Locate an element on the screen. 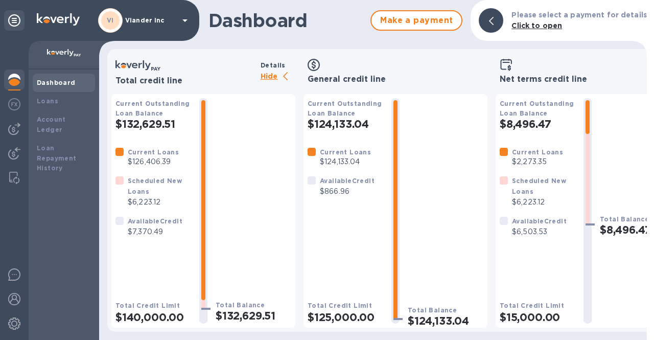 The width and height of the screenshot is (654, 340). h2: $15,000.00 is located at coordinates (538, 317).